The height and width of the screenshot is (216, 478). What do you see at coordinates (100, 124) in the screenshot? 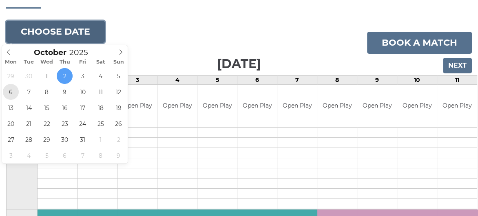
I see `span: October 25, 2025` at bounding box center [100, 124].